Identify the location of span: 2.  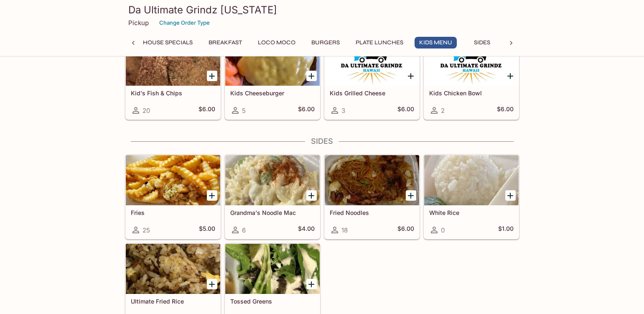
(442, 110).